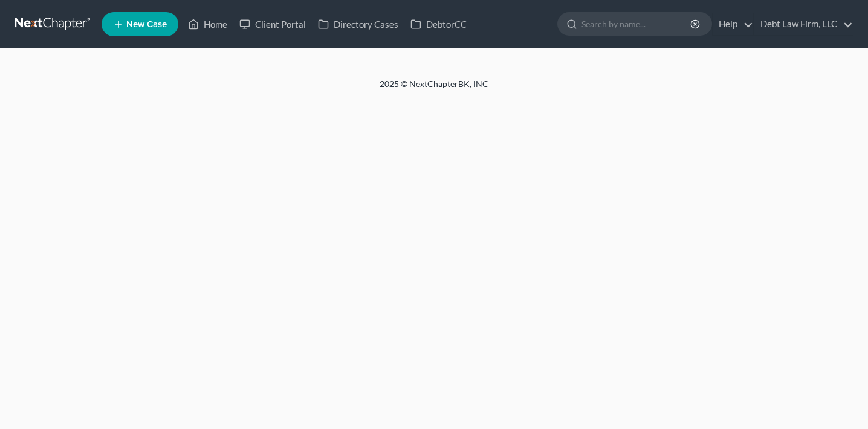  I want to click on a: DebtorCC, so click(438, 24).